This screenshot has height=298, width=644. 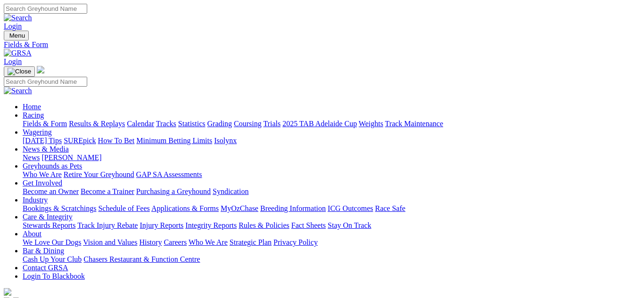 What do you see at coordinates (80, 141) in the screenshot?
I see `a: SUREpick` at bounding box center [80, 141].